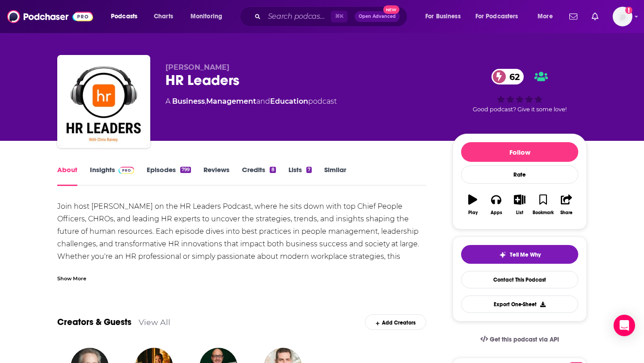  Describe the element at coordinates (520, 109) in the screenshot. I see `span: Good podcast? Give it some love!` at that location.